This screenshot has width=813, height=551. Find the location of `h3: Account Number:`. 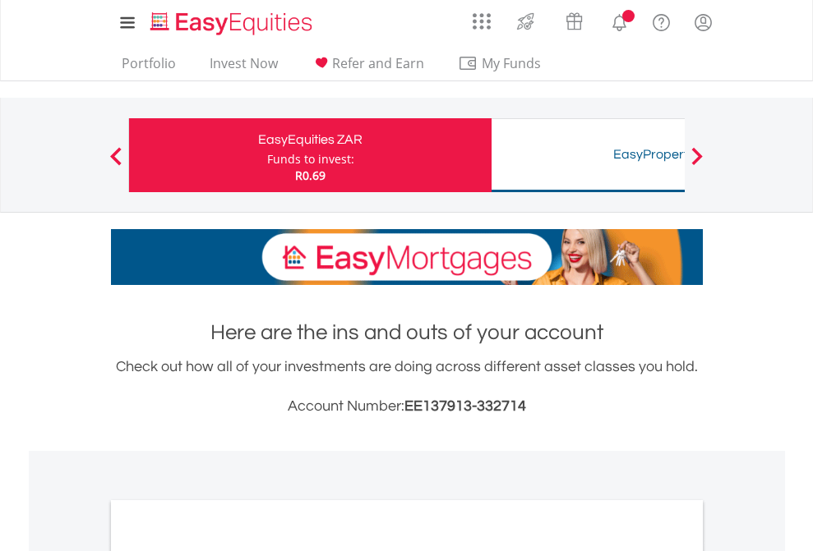

h3: Account Number: is located at coordinates (407, 407).